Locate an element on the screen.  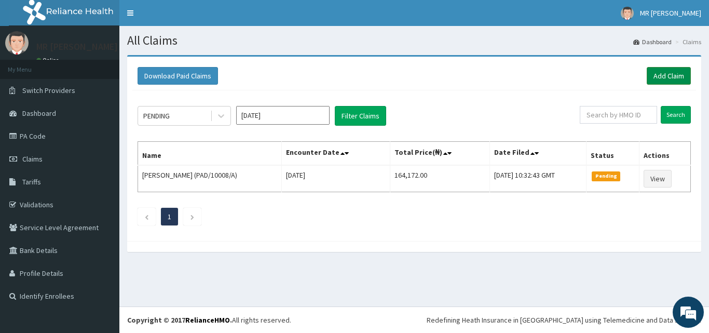
a: Next page is located at coordinates (192, 216).